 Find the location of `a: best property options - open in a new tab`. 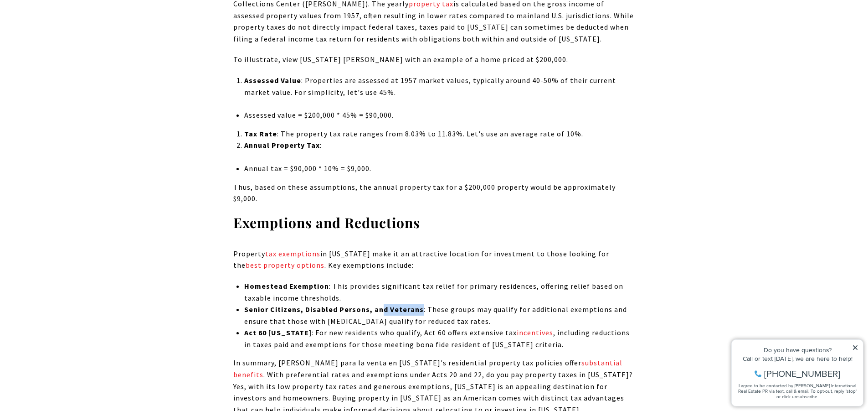

a: best property options - open in a new tab is located at coordinates (285, 265).